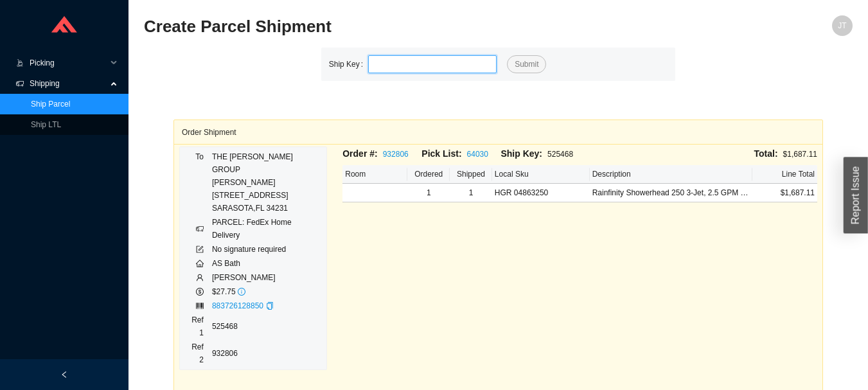 The width and height of the screenshot is (868, 390). Describe the element at coordinates (785, 193) in the screenshot. I see `td: $1,687.11` at that location.